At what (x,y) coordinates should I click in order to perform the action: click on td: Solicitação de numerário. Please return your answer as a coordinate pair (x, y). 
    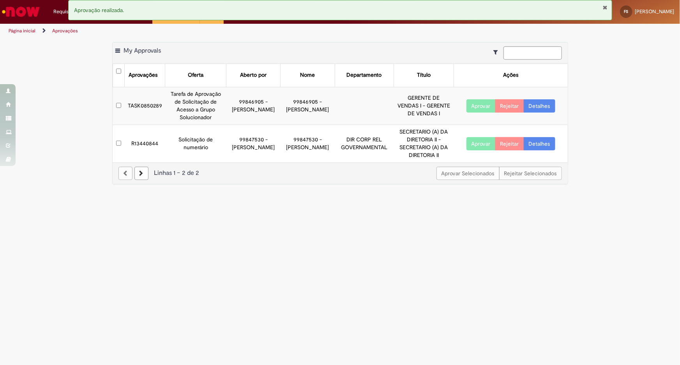
    Looking at the image, I should click on (196, 143).